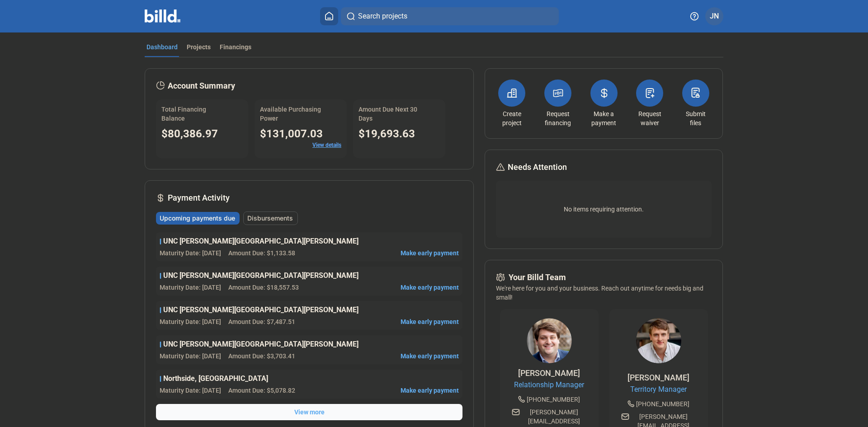 This screenshot has width=868, height=427. Describe the element at coordinates (696, 118) in the screenshot. I see `a: Submit files` at that location.